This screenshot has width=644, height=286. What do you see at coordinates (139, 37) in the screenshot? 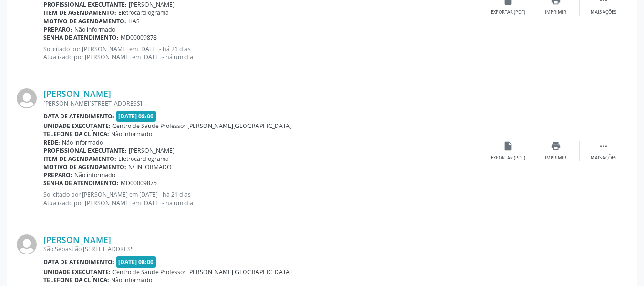
I see `span: MD00009878` at bounding box center [139, 37].